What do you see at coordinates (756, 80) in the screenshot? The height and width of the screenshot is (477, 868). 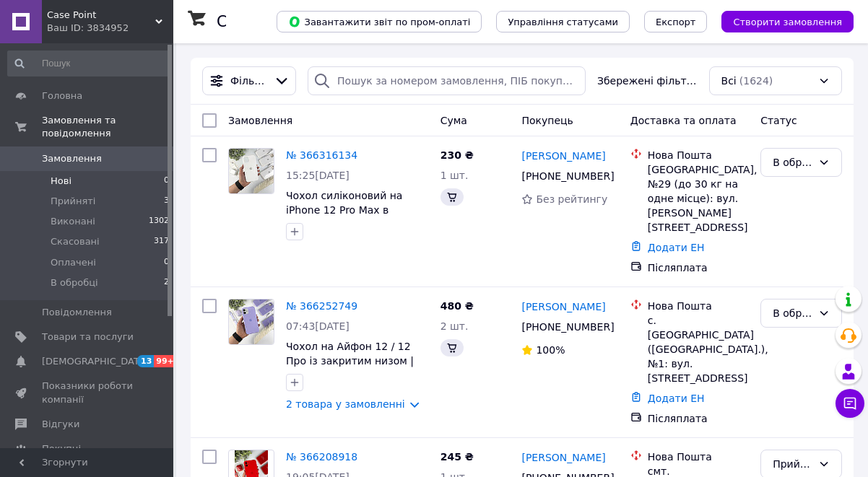 I see `span: (1624)` at bounding box center [756, 80].